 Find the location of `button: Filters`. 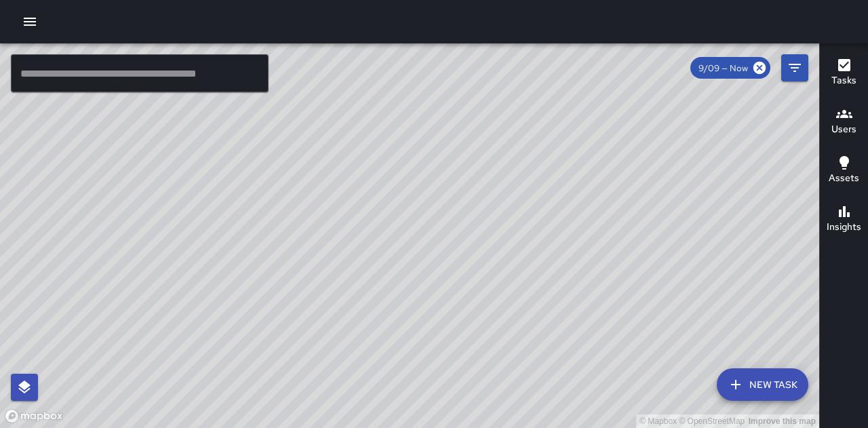

button: Filters is located at coordinates (795, 68).